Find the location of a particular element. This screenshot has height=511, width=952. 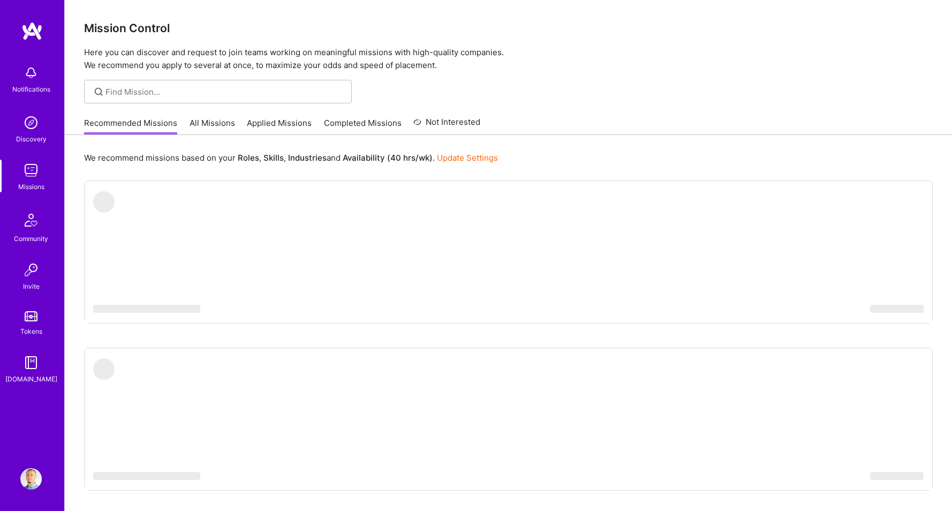

img: User Avatar is located at coordinates (31, 479).